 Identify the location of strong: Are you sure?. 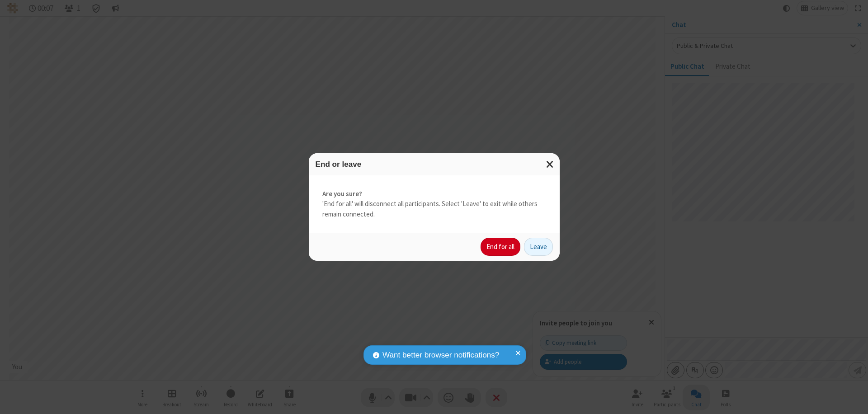
(434, 194).